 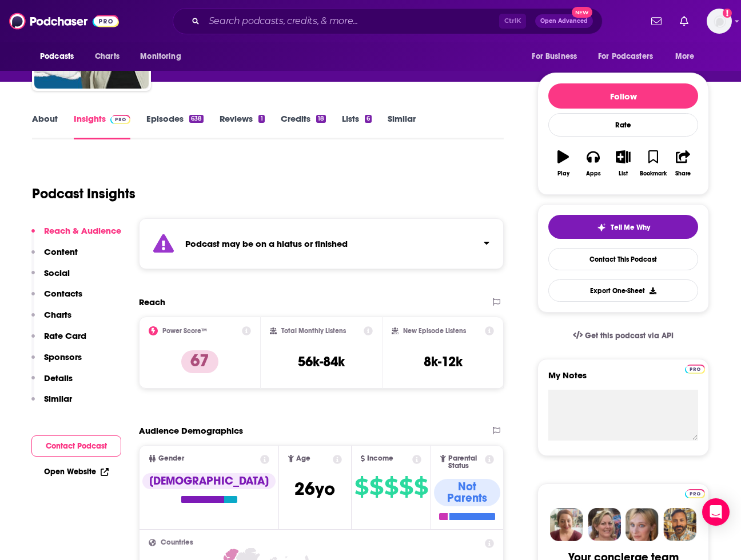 What do you see at coordinates (83, 194) in the screenshot?
I see `h1: Podcast Insights` at bounding box center [83, 194].